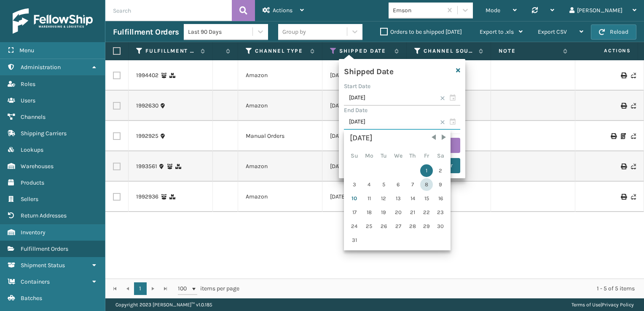 The height and width of the screenshot is (311, 644). I want to click on span: Return Addresses, so click(44, 215).